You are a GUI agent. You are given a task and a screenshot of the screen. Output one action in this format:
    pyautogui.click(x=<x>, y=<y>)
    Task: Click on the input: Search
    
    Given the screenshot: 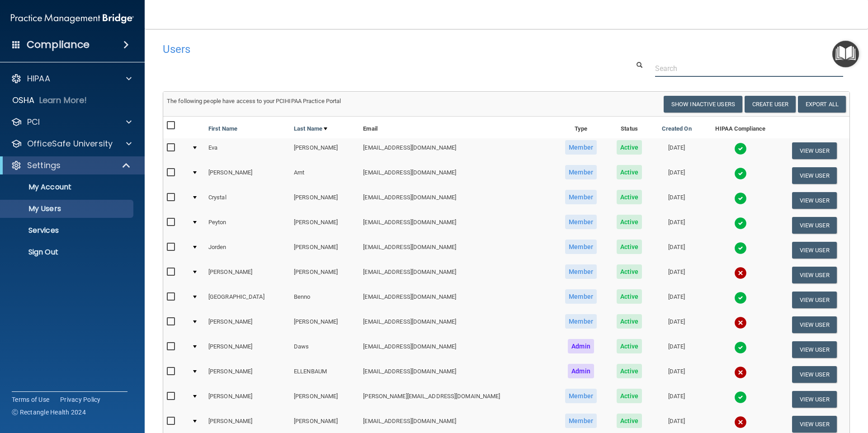 What is the action you would take?
    pyautogui.click(x=749, y=68)
    